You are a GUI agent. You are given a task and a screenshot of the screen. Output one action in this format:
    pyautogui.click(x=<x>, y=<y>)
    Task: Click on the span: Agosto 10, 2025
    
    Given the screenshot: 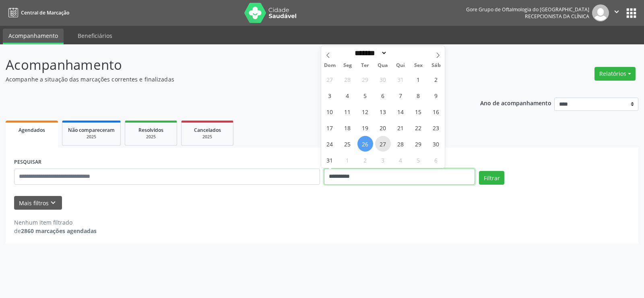 What is the action you would take?
    pyautogui.click(x=330, y=112)
    